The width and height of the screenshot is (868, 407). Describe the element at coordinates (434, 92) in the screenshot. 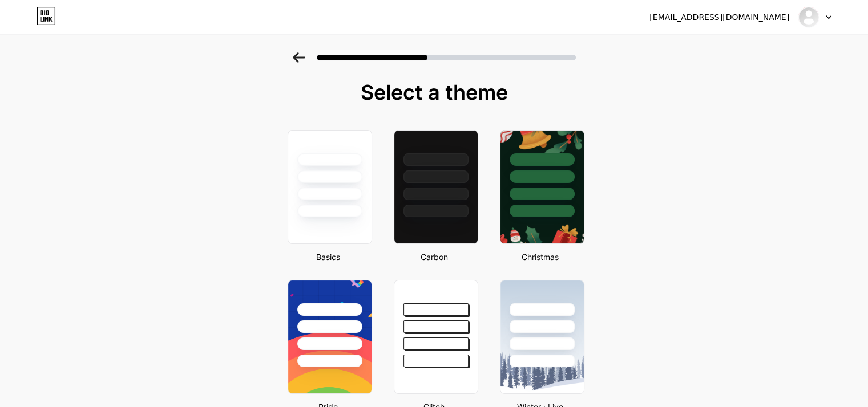

I see `div: Select a theme` at that location.